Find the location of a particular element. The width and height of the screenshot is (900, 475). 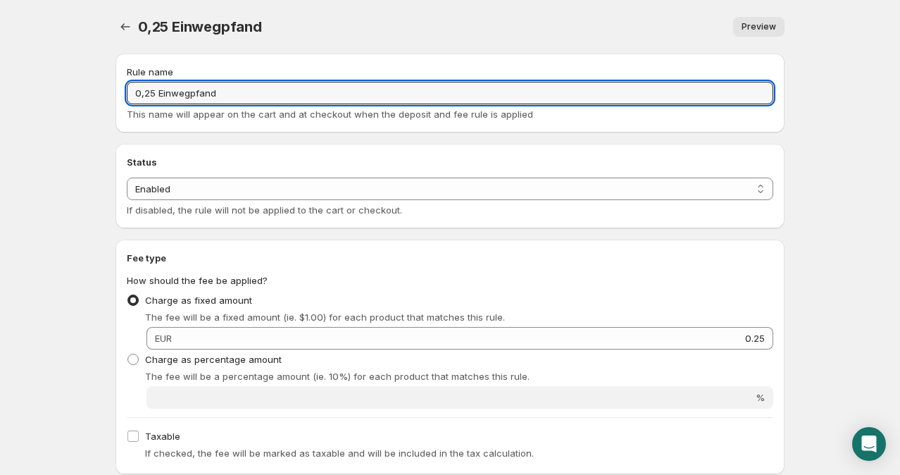

span: 0,25 Einwegpfand is located at coordinates (200, 27).